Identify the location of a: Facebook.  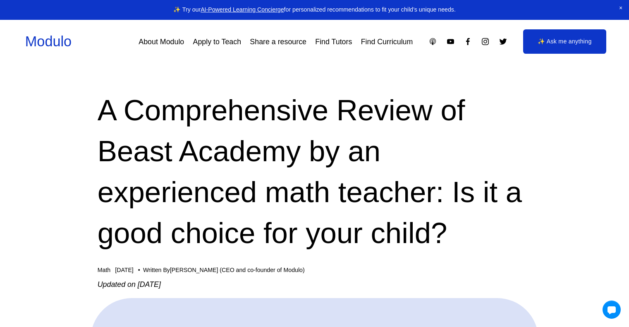
(468, 41).